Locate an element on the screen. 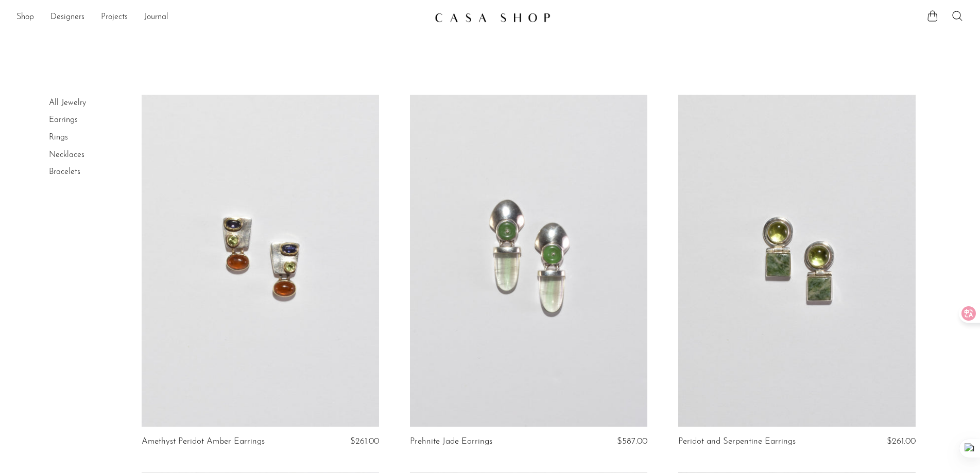 This screenshot has height=473, width=980. a: Projects is located at coordinates (114, 17).